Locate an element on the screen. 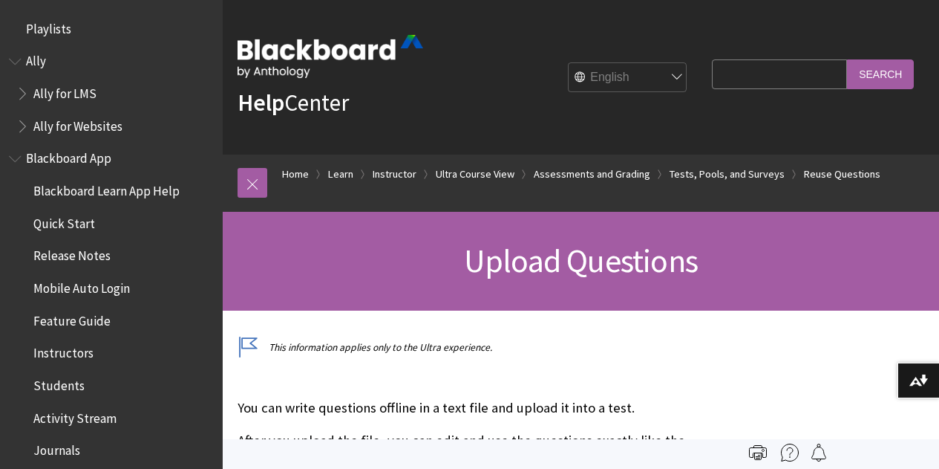 The height and width of the screenshot is (469, 939). span: Ally is located at coordinates (36, 59).